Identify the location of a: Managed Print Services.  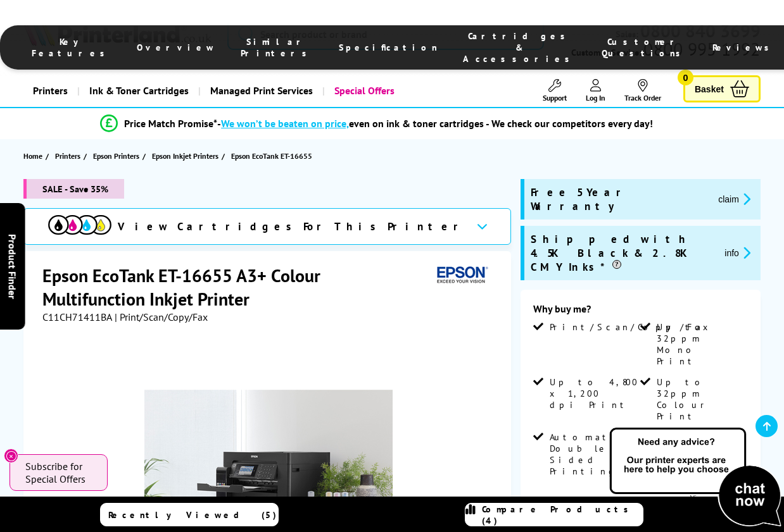
(260, 91).